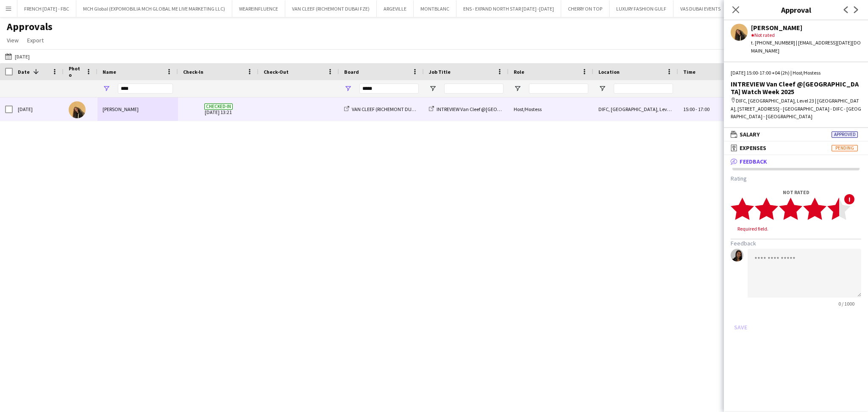 The width and height of the screenshot is (868, 412). I want to click on span: Export, so click(35, 41).